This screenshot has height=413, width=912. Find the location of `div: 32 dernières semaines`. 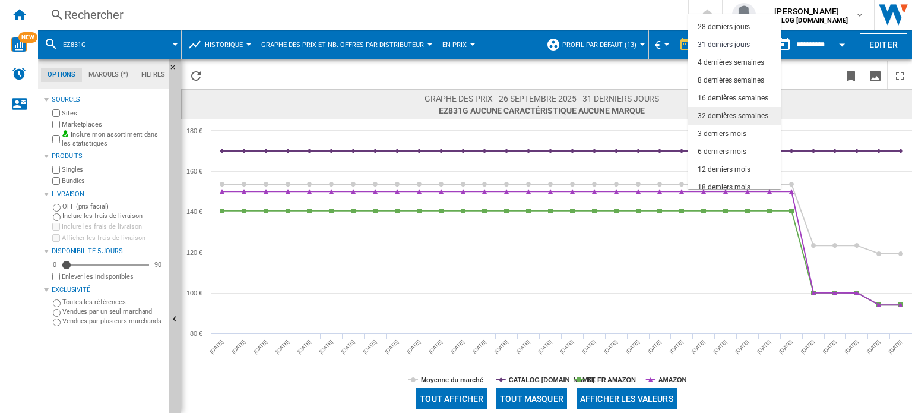

div: 32 dernières semaines is located at coordinates (733, 116).